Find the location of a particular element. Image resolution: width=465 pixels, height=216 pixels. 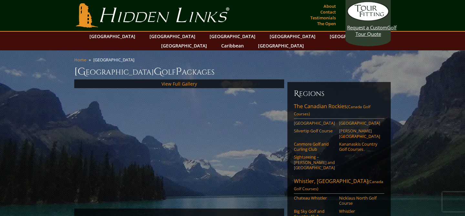

a: The Open is located at coordinates (327, 24).